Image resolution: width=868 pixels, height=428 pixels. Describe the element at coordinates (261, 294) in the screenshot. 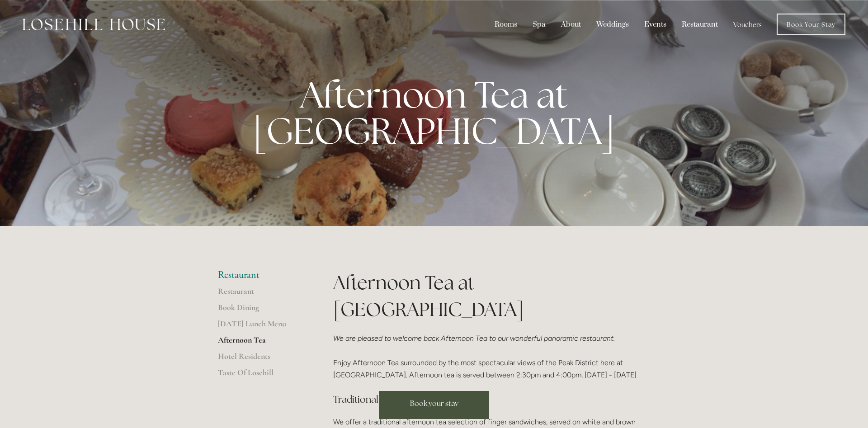

I see `a: Restaurant` at that location.